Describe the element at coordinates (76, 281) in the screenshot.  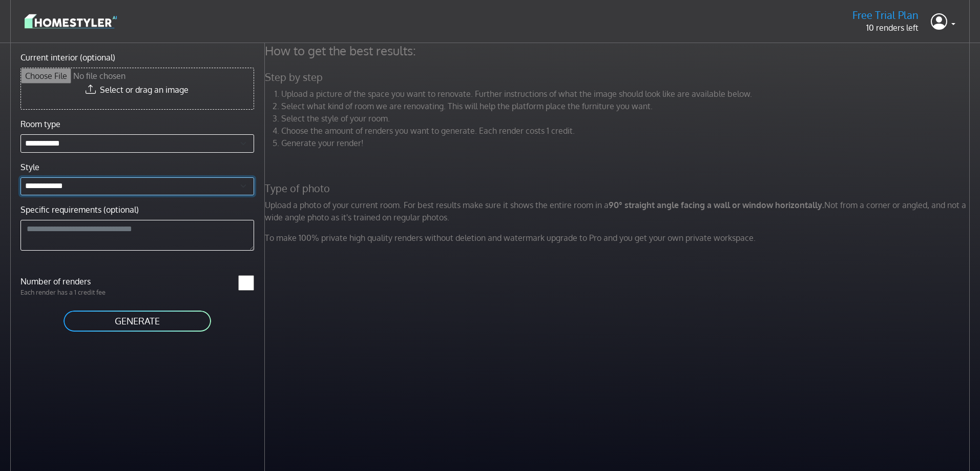
I see `label: Number of renders` at that location.